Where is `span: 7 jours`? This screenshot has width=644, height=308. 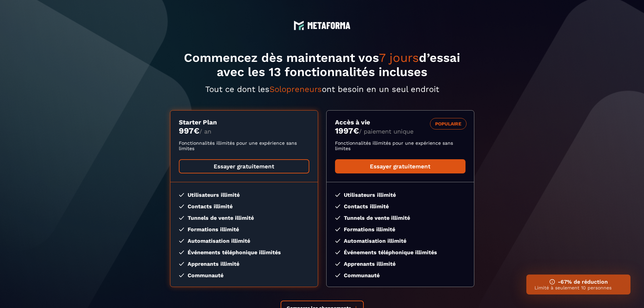 span: 7 jours is located at coordinates (399, 58).